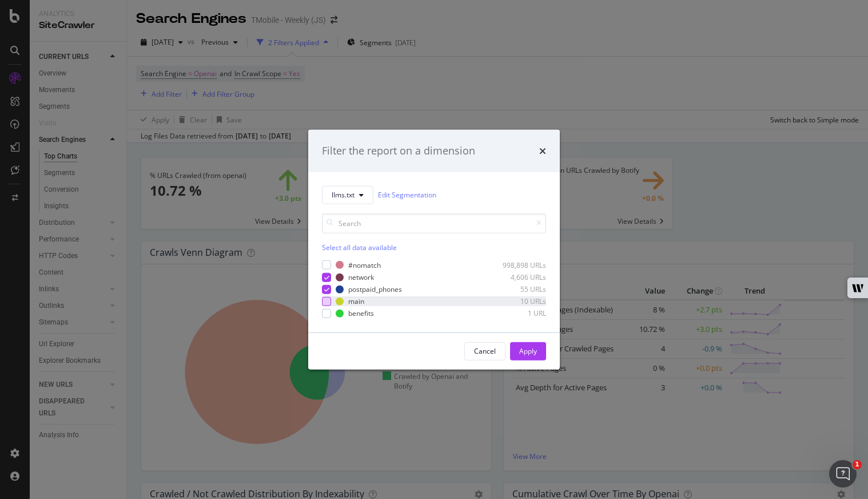 The width and height of the screenshot is (868, 499). I want to click on button: Apply, so click(527, 351).